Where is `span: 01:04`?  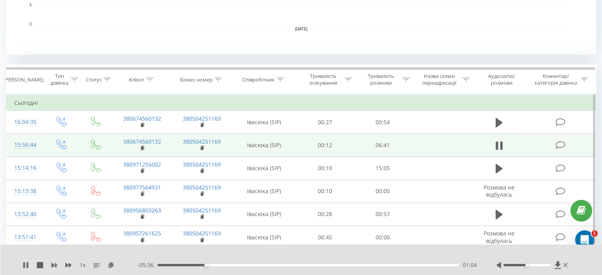 span: 01:04 is located at coordinates (470, 265).